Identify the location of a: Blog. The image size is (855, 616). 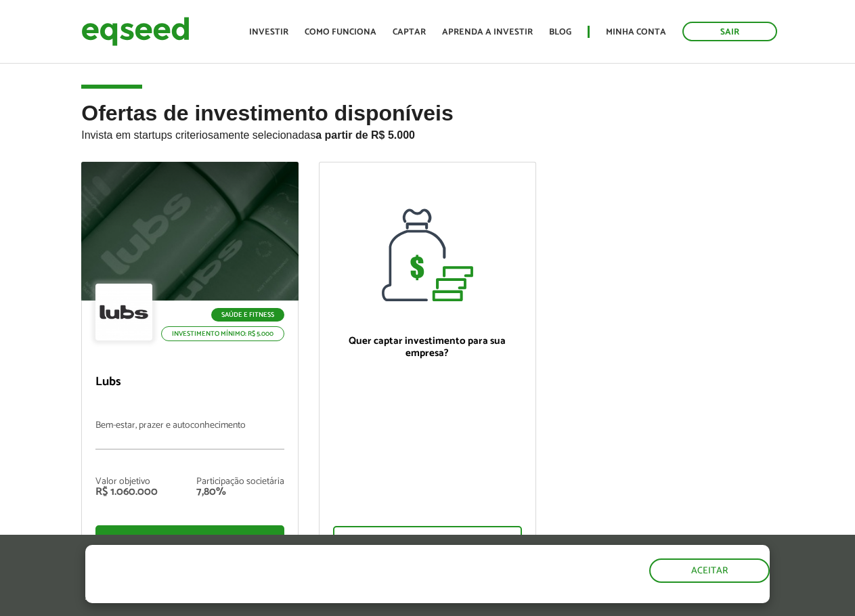
(560, 32).